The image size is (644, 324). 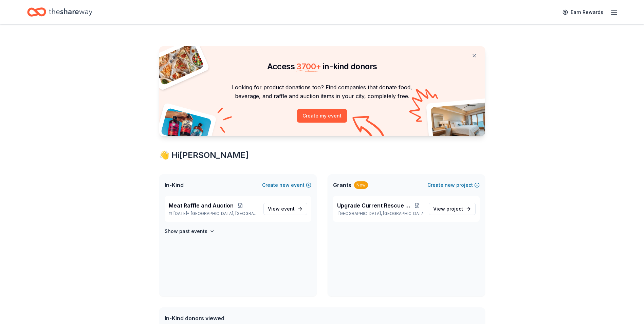 What do you see at coordinates (174, 185) in the screenshot?
I see `span: In-Kind` at bounding box center [174, 185].